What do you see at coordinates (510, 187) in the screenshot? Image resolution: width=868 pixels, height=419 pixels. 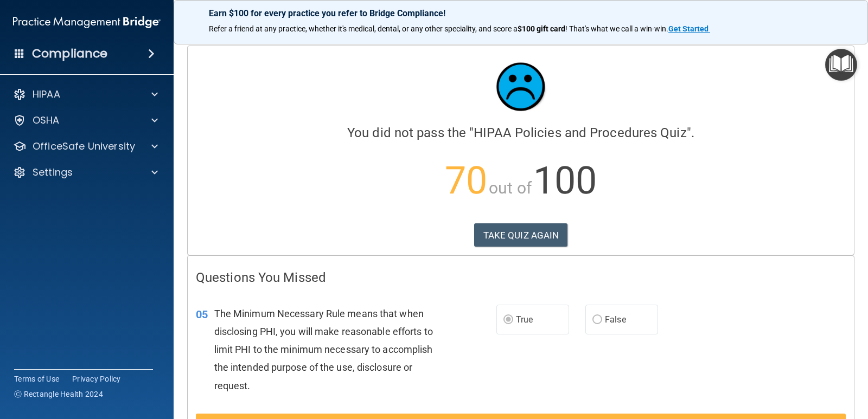 I see `span: out of` at bounding box center [510, 187].